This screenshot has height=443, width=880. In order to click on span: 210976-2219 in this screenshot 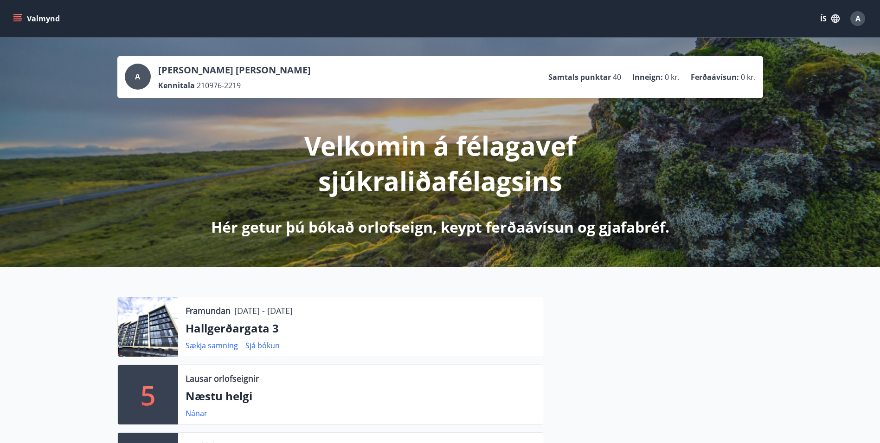, I will do `click(219, 85)`.